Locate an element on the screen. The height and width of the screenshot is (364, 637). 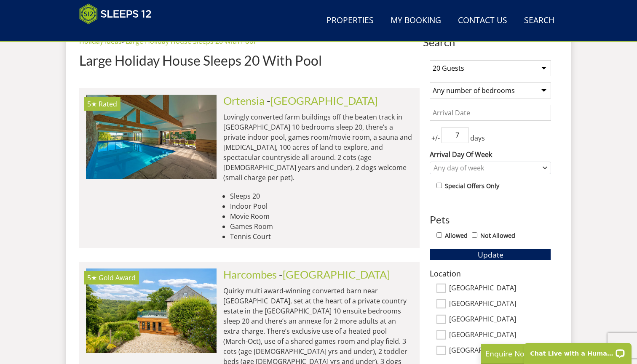
li: Sleeps 20 is located at coordinates (322, 196).